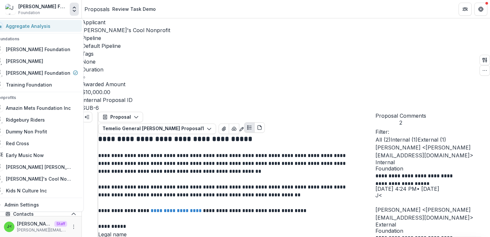 The image size is (490, 237). What do you see at coordinates (383, 139) in the screenshot?
I see `span: All ( 2 )` at bounding box center [383, 139].